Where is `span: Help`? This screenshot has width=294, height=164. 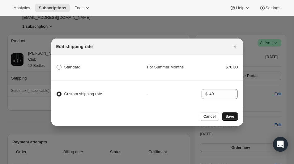 span: Help is located at coordinates (240, 8).